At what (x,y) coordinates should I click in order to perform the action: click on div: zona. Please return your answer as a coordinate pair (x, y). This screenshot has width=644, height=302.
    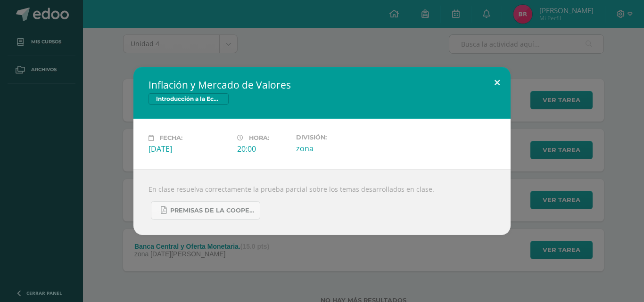
    Looking at the image, I should click on (337, 149).